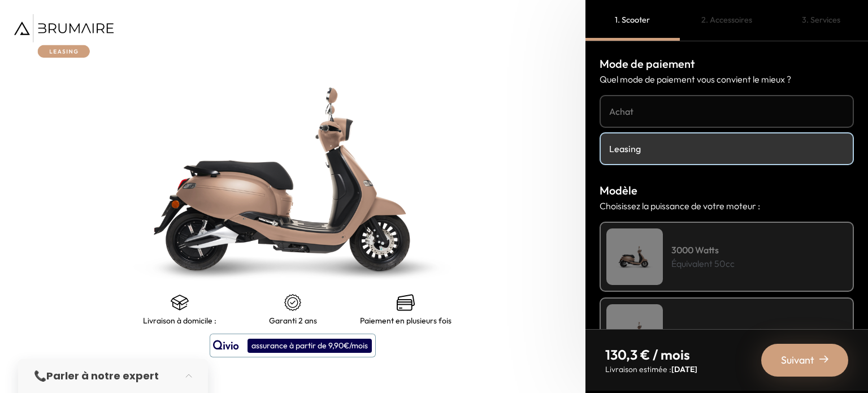 This screenshot has width=868, height=393. I want to click on a: Achat, so click(727, 111).